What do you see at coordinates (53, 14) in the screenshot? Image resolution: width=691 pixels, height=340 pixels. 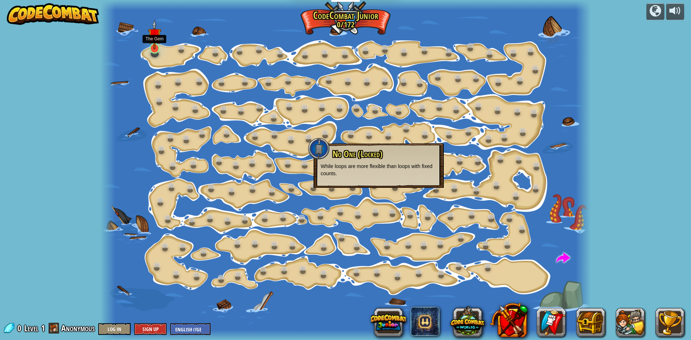 I see `img: CodeCombat - Learn how to code by playing a game` at bounding box center [53, 14].